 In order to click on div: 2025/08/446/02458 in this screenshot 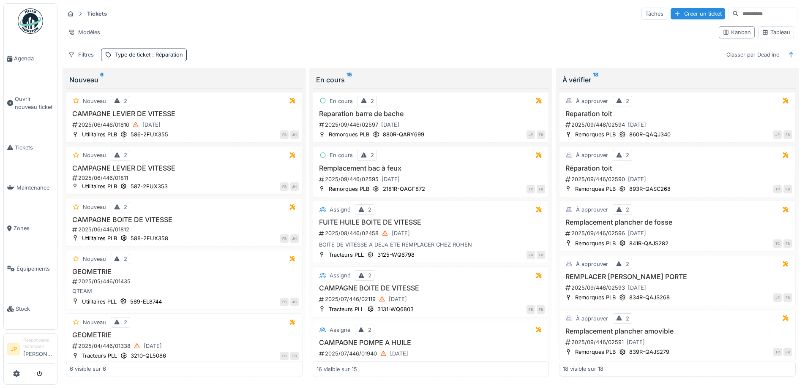, I will do `click(432, 233)`.